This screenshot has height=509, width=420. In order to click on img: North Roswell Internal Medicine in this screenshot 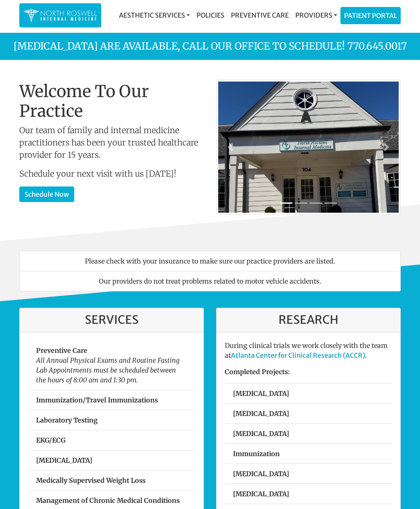, I will do `click(60, 15)`.